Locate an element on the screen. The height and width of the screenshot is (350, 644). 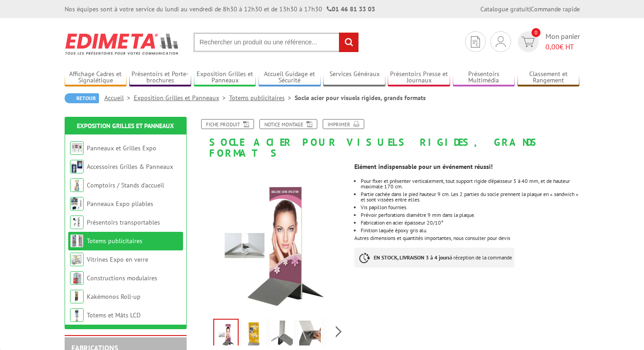
a: Constructions modulaires is located at coordinates (122, 278).